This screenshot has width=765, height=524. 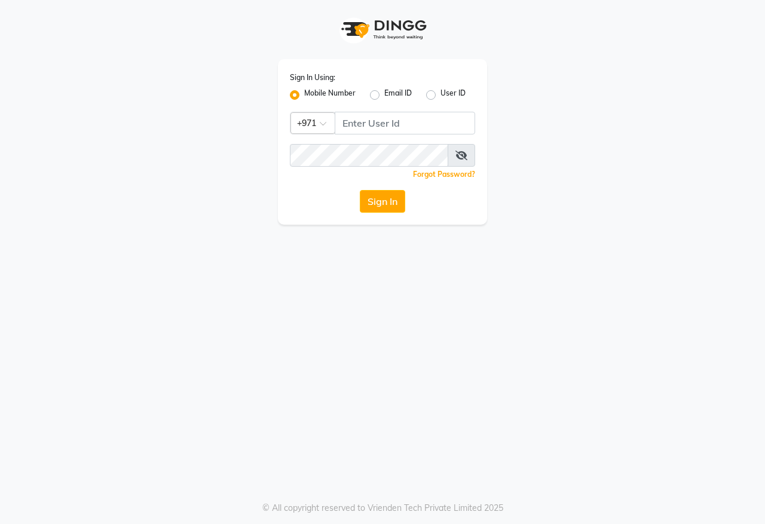 What do you see at coordinates (313, 78) in the screenshot?
I see `label: Sign In Using:` at bounding box center [313, 78].